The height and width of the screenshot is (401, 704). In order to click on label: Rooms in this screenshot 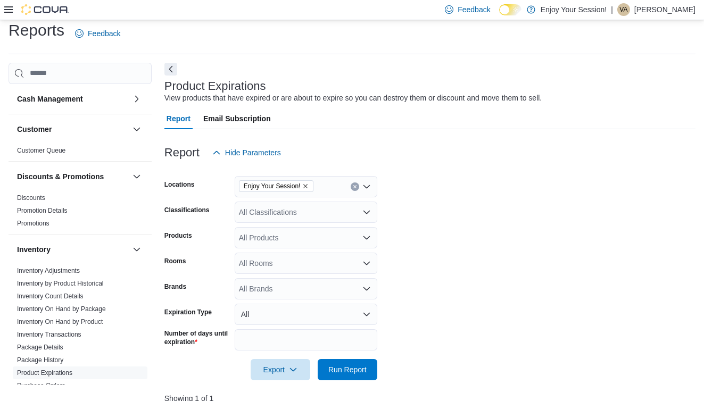, I will do `click(175, 261)`.